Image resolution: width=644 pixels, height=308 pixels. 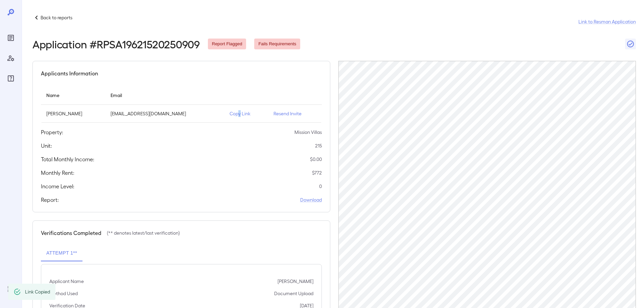 I want to click on h5: Report:, so click(x=50, y=200).